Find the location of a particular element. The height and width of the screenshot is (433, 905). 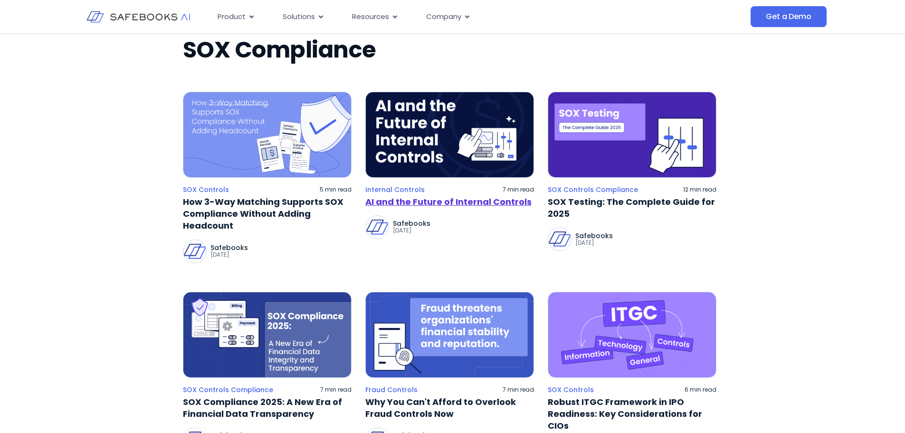

p: 5 min read is located at coordinates (335, 190).